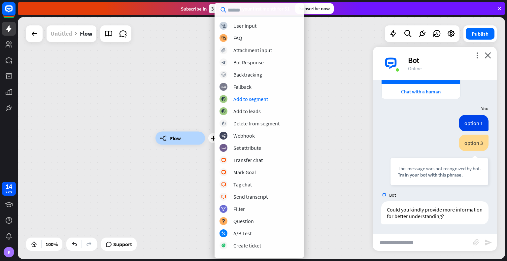 Image resolution: width=507 pixels, height=261 pixels. What do you see at coordinates (235, 9) in the screenshot?
I see `div: Subscribe in days to get your first month for $1` at bounding box center [235, 9].